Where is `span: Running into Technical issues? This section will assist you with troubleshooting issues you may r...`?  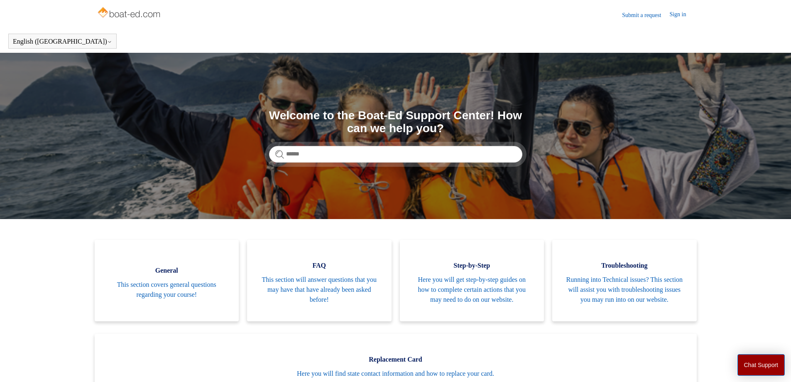
span: Running into Technical issues? This section will assist you with troubleshooting issues you may r... is located at coordinates (624, 289).